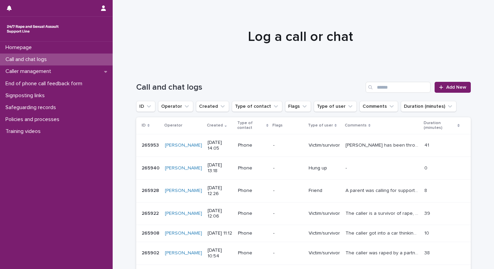 This screenshot has width=494, height=269. Describe the element at coordinates (452, 87) in the screenshot. I see `a: Add New` at that location.